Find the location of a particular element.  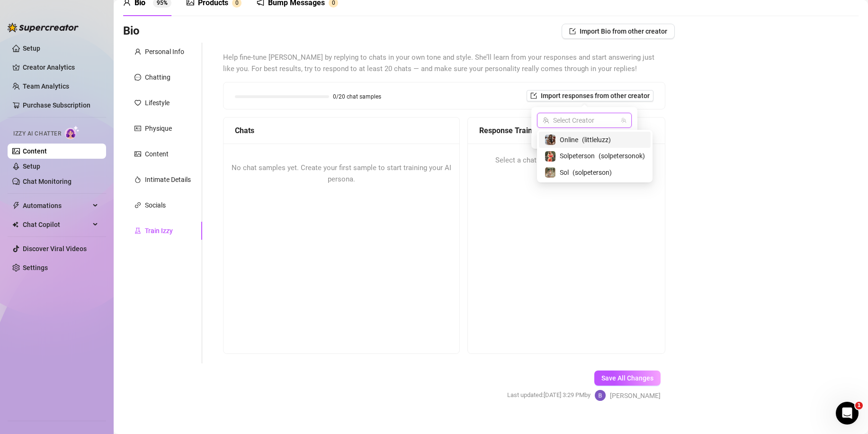

span: ( littleluzz ) is located at coordinates (596, 140).